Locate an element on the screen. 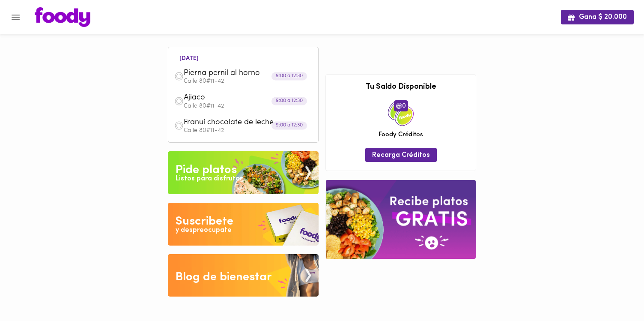 The width and height of the screenshot is (644, 321). img: Pide un Platos is located at coordinates (243, 173).